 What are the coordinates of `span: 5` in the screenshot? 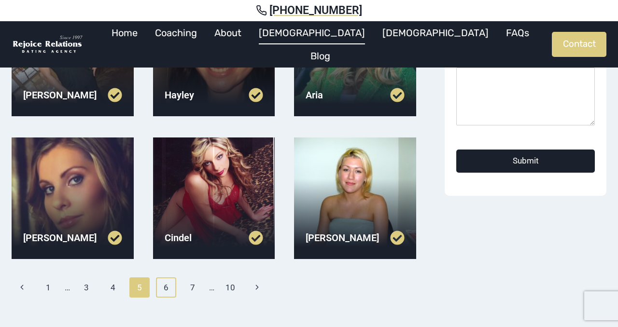 It's located at (139, 288).